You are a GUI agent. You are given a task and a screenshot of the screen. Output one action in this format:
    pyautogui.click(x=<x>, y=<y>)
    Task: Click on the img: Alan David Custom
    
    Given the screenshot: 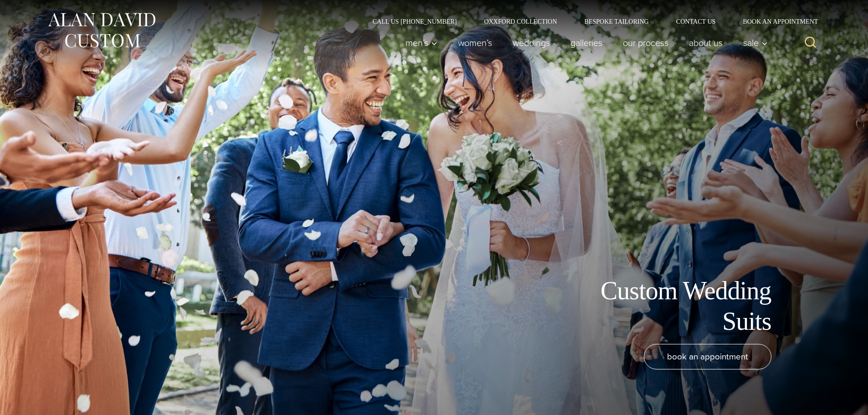 What is the action you would take?
    pyautogui.click(x=101, y=30)
    